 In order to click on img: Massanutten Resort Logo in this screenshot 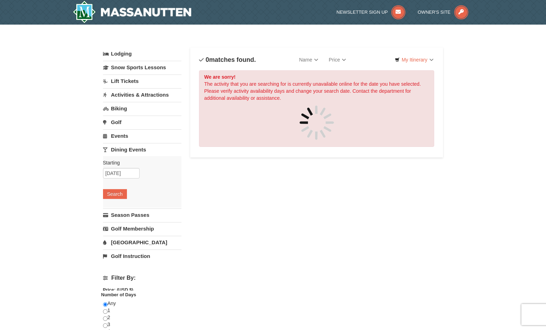, I will do `click(132, 12)`.